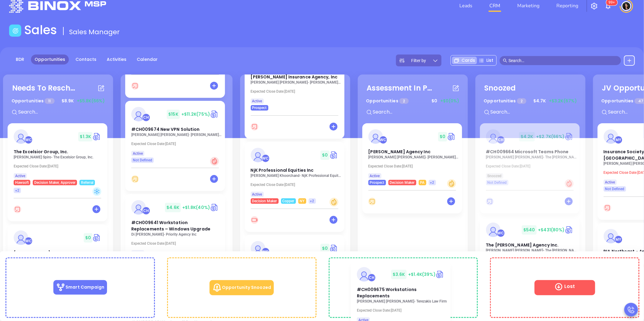  What do you see at coordinates (94, 32) in the screenshot?
I see `span: Sales Manager` at bounding box center [94, 32].